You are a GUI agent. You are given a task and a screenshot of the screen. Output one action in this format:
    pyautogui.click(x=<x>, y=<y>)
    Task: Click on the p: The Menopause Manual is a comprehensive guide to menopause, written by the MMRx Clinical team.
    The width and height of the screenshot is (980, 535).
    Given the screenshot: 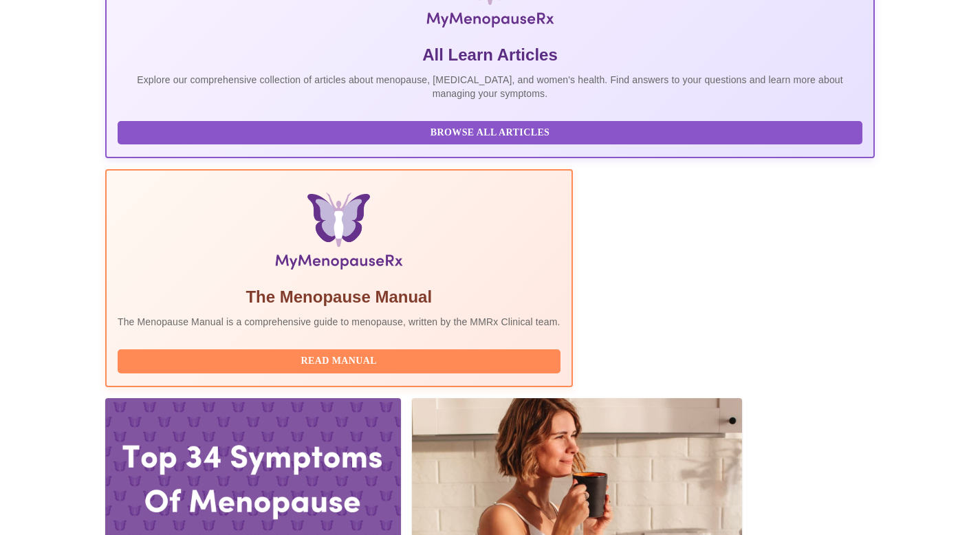 What is the action you would take?
    pyautogui.click(x=340, y=321)
    